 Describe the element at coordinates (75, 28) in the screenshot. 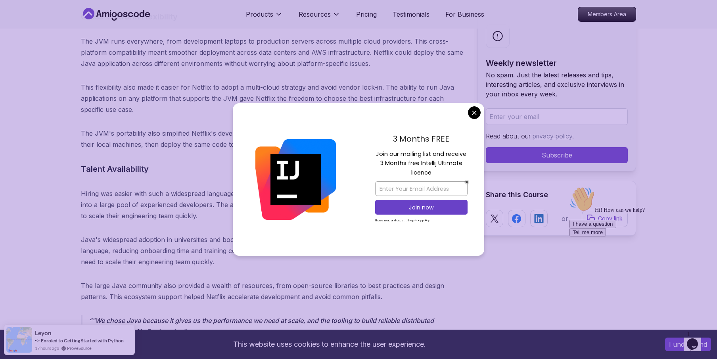

I see `div: 👋Hi! How can we help?I have a questionTell me more` at that location.